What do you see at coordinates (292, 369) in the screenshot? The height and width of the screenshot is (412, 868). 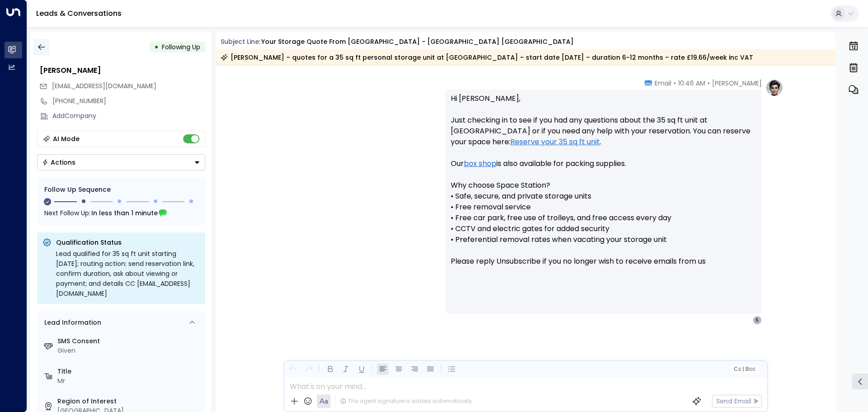 I see `button: Undo` at bounding box center [292, 369].